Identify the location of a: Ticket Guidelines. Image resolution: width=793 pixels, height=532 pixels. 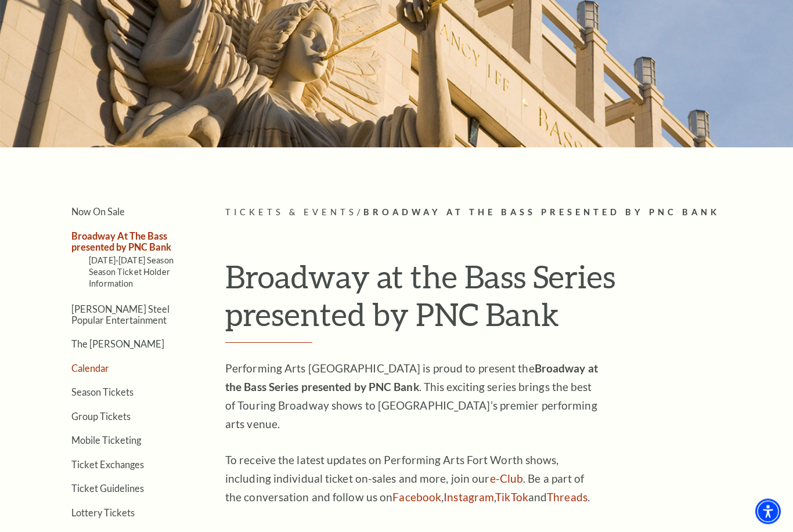
(107, 489).